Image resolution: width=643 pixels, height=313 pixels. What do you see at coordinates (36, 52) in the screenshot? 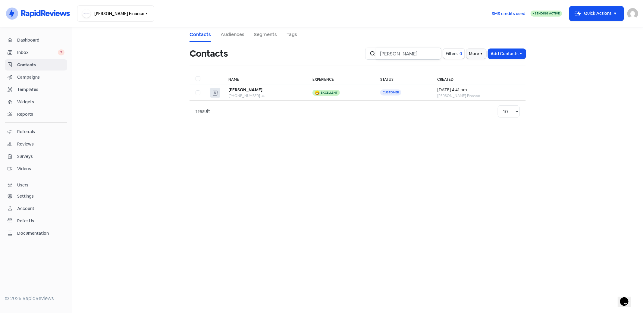
I see `a: Inbox 2` at bounding box center [36, 52].